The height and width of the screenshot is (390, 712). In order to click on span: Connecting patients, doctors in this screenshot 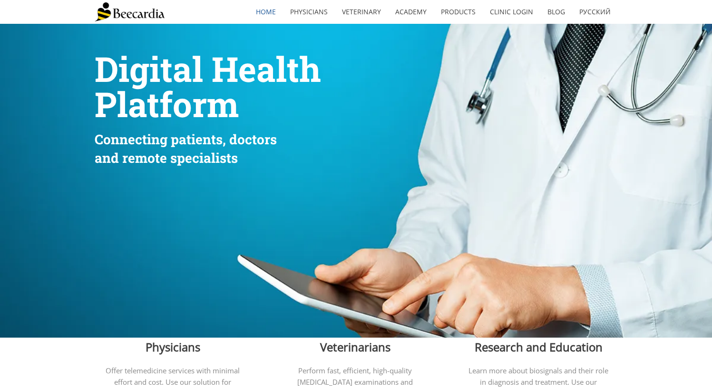, I will do `click(185, 139)`.